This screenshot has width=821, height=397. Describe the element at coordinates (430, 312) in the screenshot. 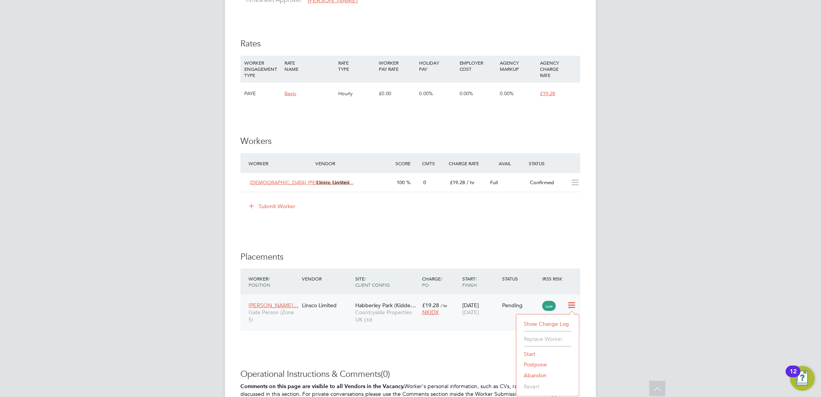

I see `span: NKIDX` at that location.